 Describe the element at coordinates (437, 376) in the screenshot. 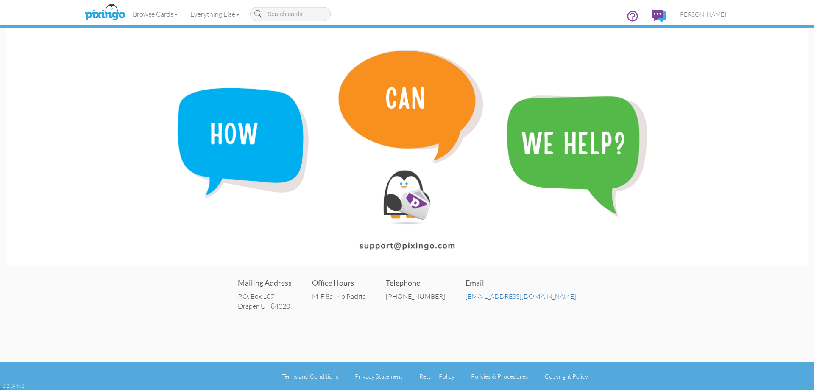

I see `a: Return Policy` at that location.